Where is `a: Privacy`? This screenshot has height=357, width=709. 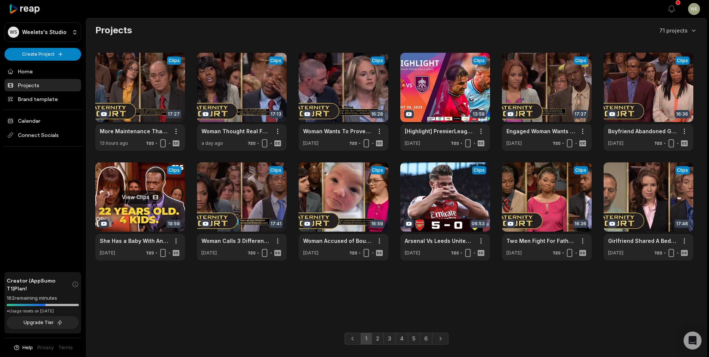
a: Privacy is located at coordinates (46, 347).